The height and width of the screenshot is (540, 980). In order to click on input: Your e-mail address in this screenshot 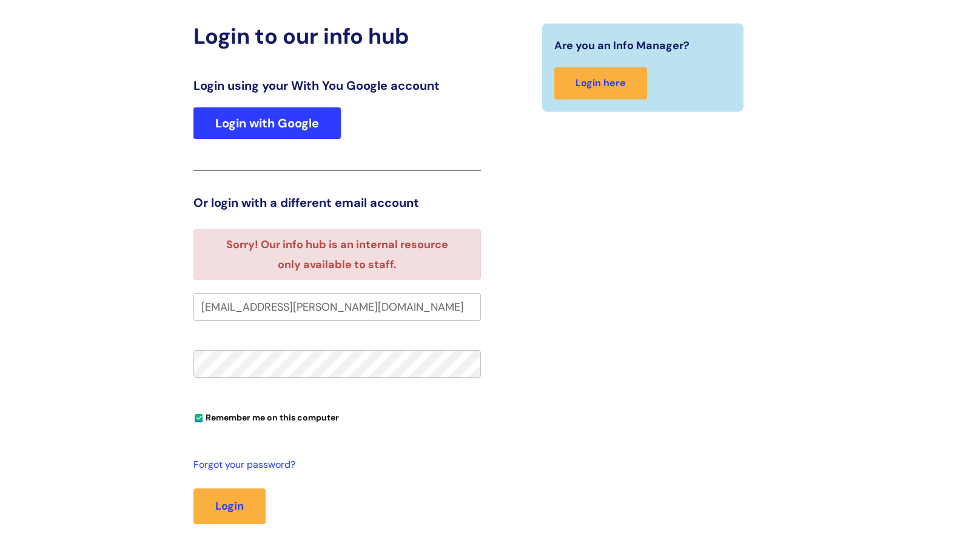, I will do `click(337, 307)`.